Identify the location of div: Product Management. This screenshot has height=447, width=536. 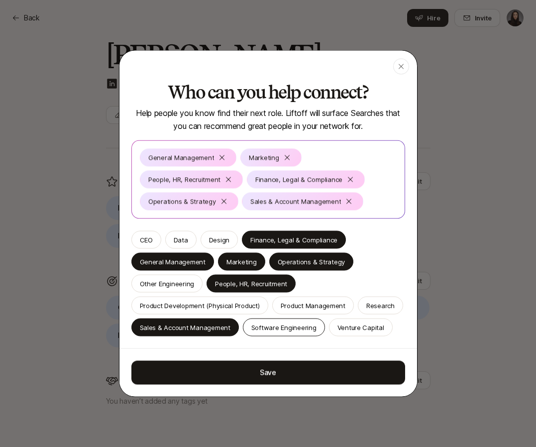
(313, 305).